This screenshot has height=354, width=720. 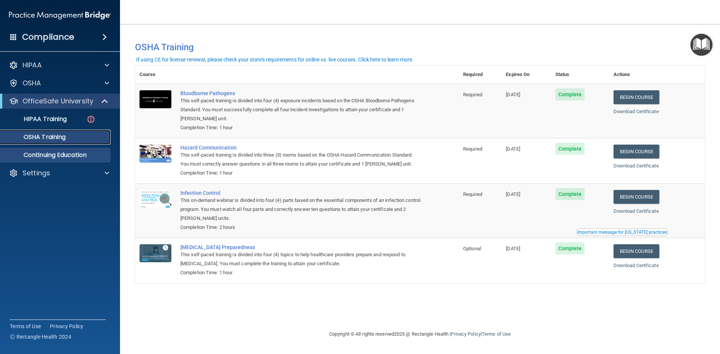 What do you see at coordinates (301, 210) in the screenshot?
I see `div: This on-demand webinar is divided into four (4) parts based on the essential components of an inf...` at bounding box center [301, 210].